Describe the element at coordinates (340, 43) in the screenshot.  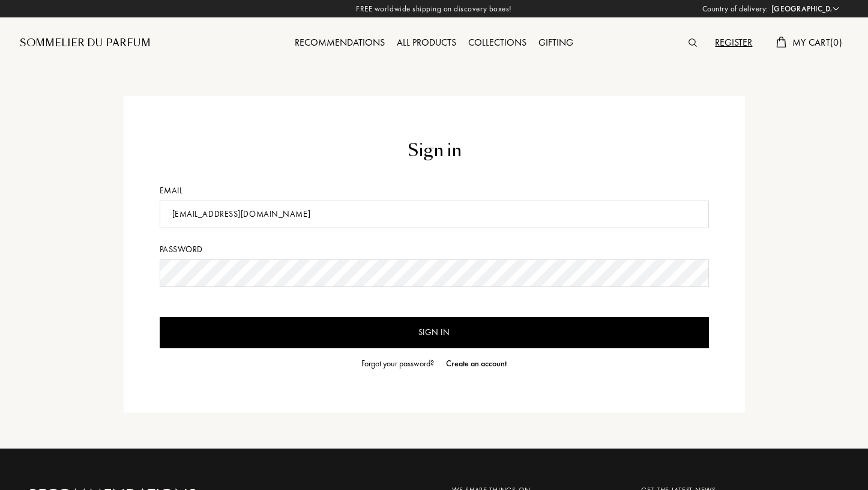
I see `div: Recommendations` at that location.